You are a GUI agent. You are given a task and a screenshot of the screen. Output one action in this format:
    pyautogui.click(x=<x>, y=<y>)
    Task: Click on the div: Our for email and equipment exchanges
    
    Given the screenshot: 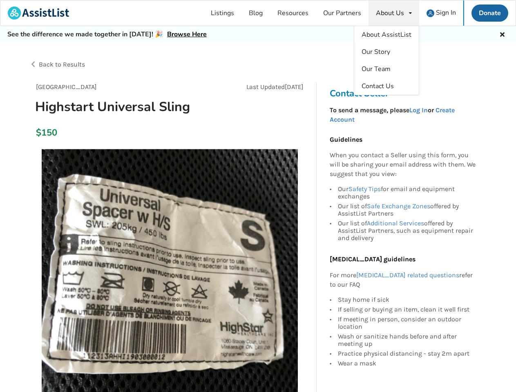 What is the action you would take?
    pyautogui.click(x=407, y=193)
    